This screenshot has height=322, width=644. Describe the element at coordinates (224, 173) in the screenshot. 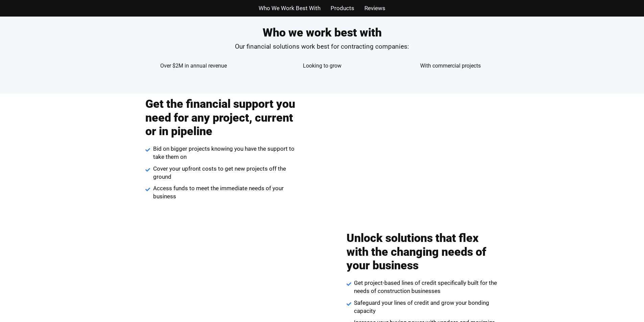

I see `span: Cover your upfront costs to get new projects off the ground` at that location.